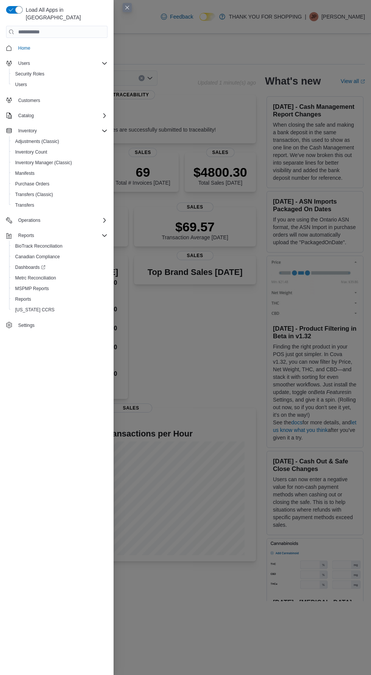 The image size is (371, 675). Describe the element at coordinates (57, 48) in the screenshot. I see `button: Home` at that location.